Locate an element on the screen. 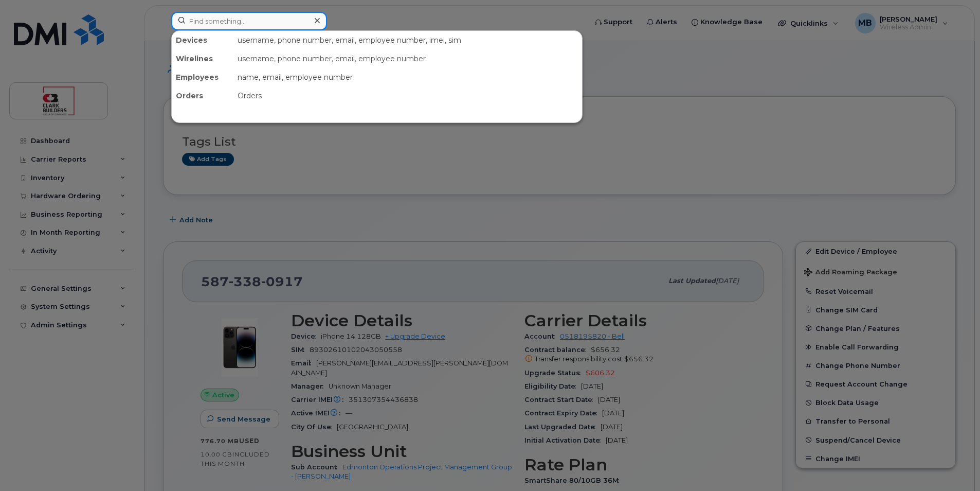 The height and width of the screenshot is (491, 980). div: username, phone number, email, employee number is located at coordinates (408, 59).